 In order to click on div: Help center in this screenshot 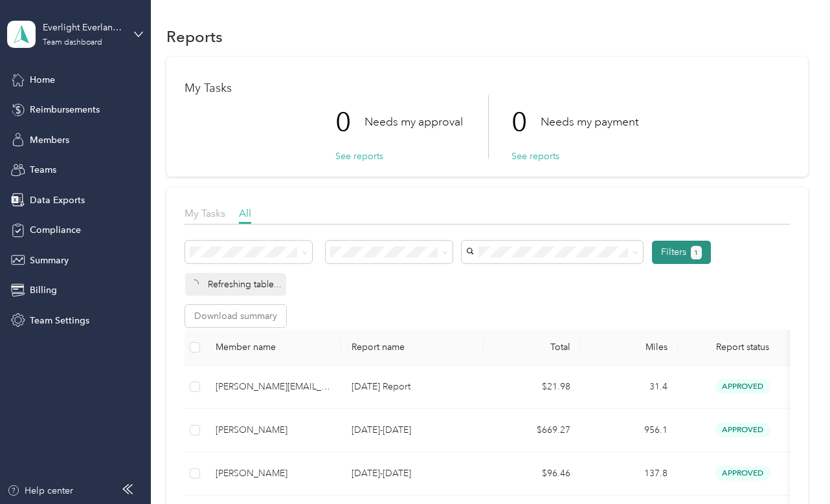, I will do `click(40, 491)`.